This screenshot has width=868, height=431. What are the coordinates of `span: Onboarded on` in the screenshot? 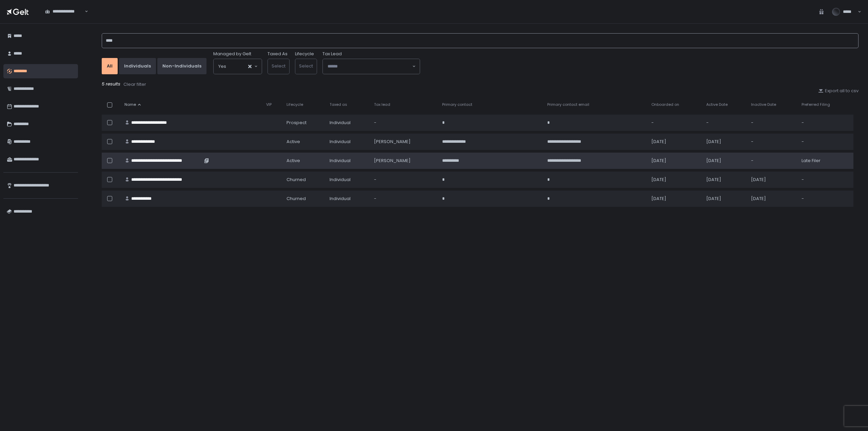 It's located at (665, 105).